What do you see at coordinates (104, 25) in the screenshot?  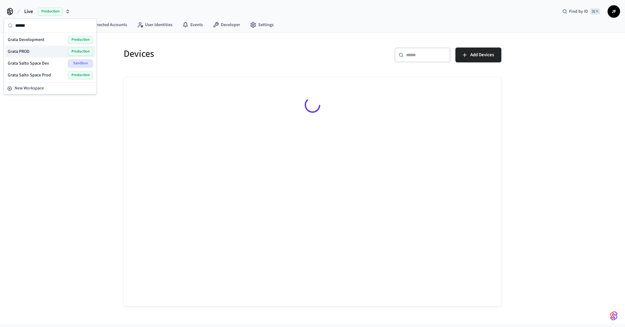 I see `a: Connected Accounts` at bounding box center [104, 25].